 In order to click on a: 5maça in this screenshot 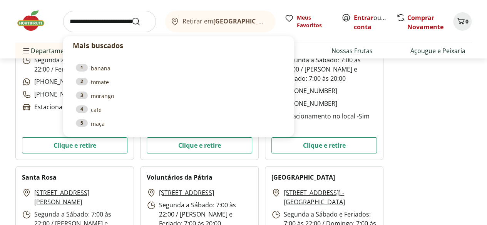, I will do `click(179, 124)`.